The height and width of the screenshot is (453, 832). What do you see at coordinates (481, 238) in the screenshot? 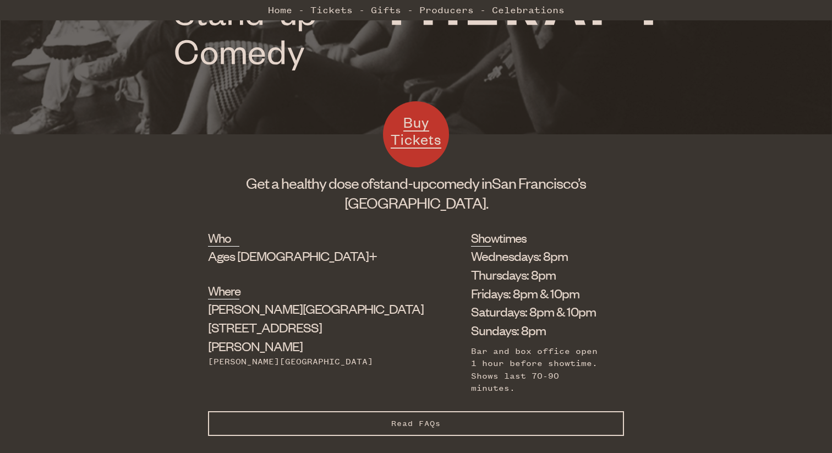
I see `h2: Showtimes` at bounding box center [481, 238].